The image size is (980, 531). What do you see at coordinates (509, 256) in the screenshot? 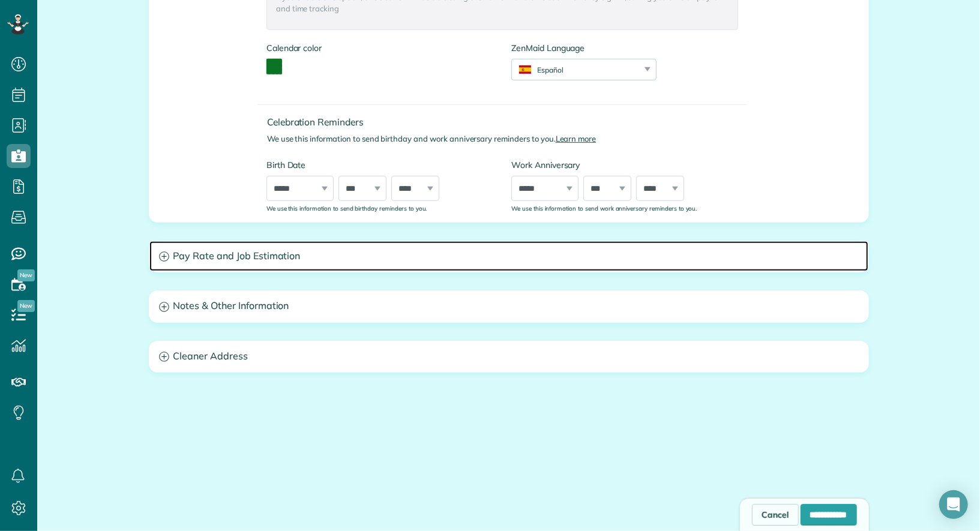
I see `a: Pay Rate and Job Estimation` at bounding box center [509, 256].